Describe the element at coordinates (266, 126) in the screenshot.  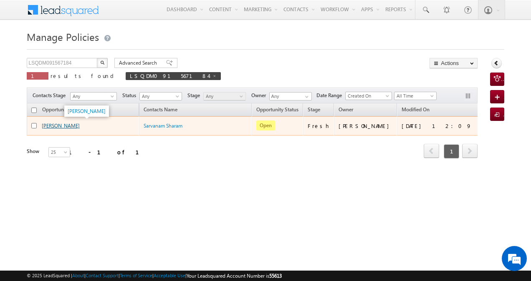
I see `span: Open` at that location.